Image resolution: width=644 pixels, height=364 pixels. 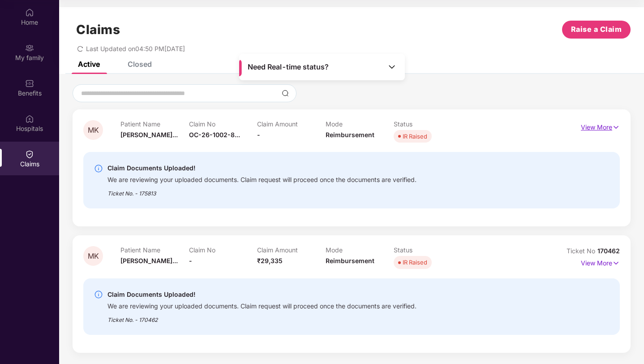 What do you see at coordinates (270, 261) in the screenshot?
I see `span: ₹29,335` at bounding box center [270, 261].